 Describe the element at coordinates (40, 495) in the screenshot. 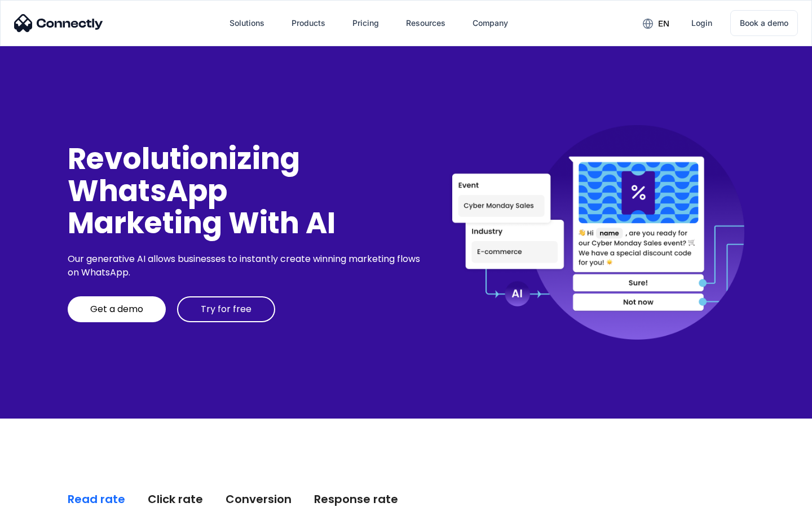

I see `aside: Language selected: English` at that location.